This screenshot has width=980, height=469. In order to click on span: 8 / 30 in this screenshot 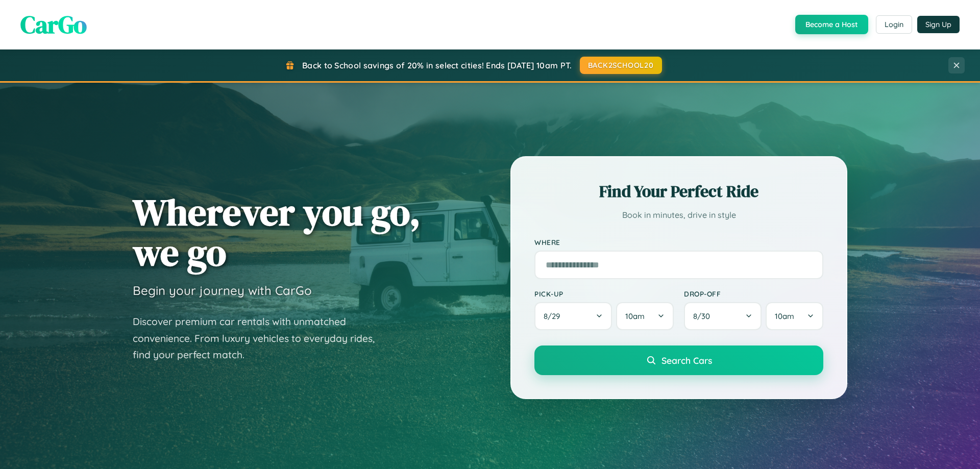, I will do `click(703, 316)`.